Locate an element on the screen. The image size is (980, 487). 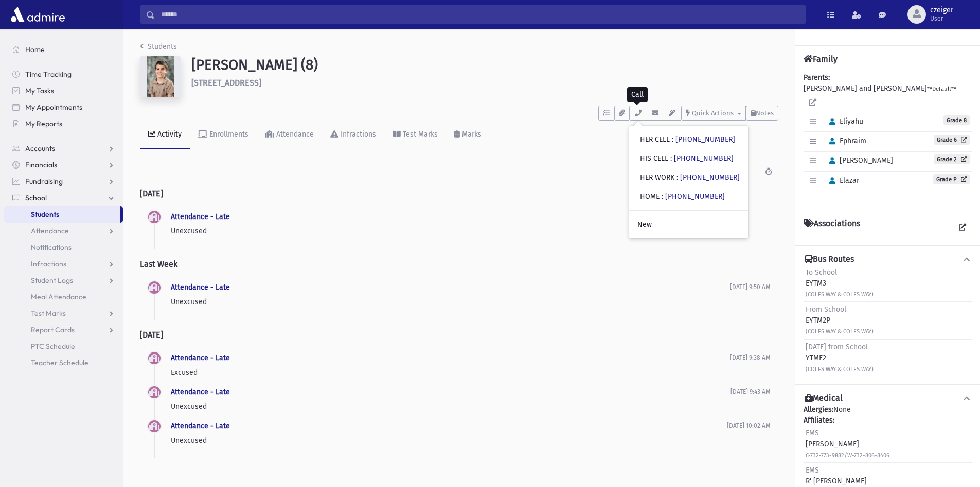
div: Enrollments is located at coordinates (228, 134).